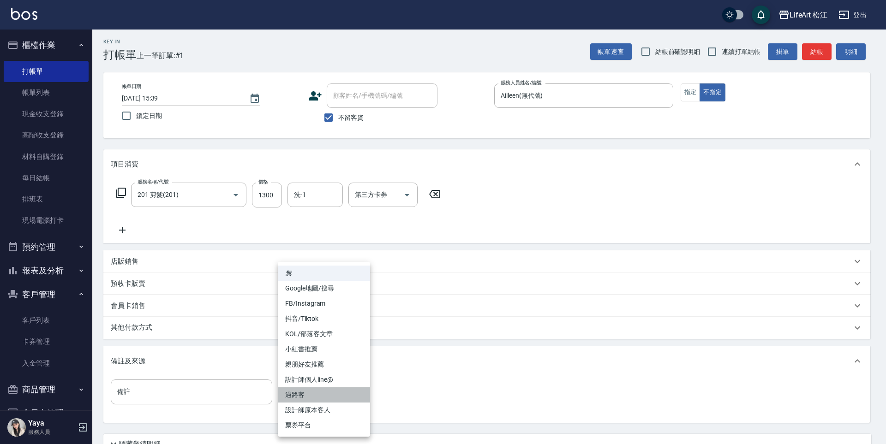 The width and height of the screenshot is (886, 444). I want to click on li: KOL/部落客文章, so click(324, 334).